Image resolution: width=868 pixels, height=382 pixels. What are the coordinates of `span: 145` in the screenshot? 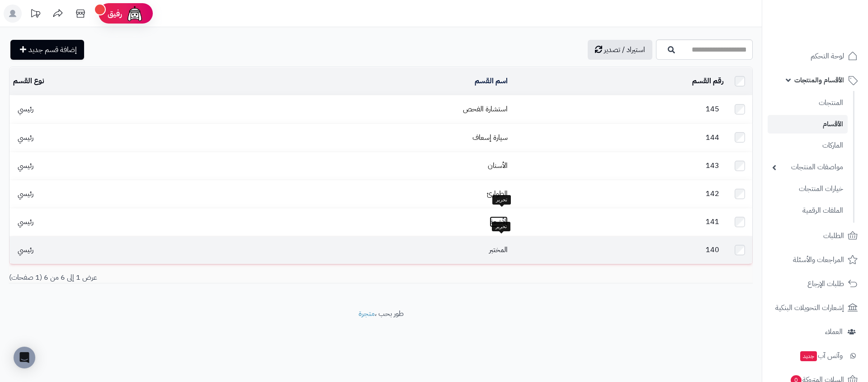 It's located at (713, 109).